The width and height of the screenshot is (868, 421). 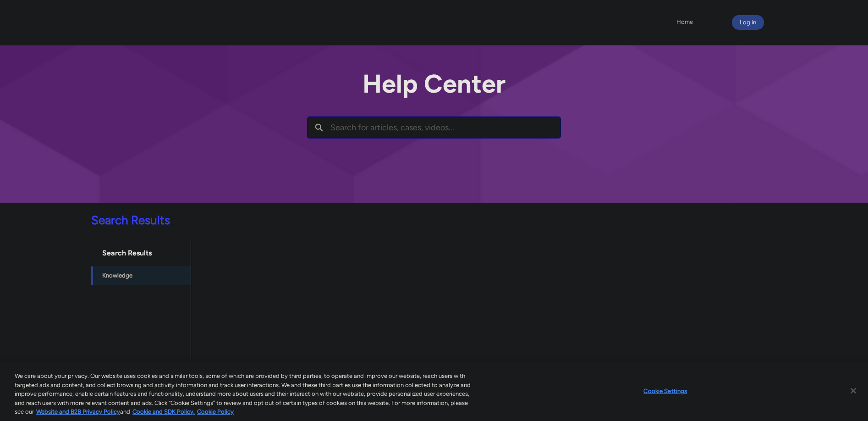 What do you see at coordinates (78, 411) in the screenshot?
I see `a: More information about our cookie policy., opens in a new tab` at bounding box center [78, 411].